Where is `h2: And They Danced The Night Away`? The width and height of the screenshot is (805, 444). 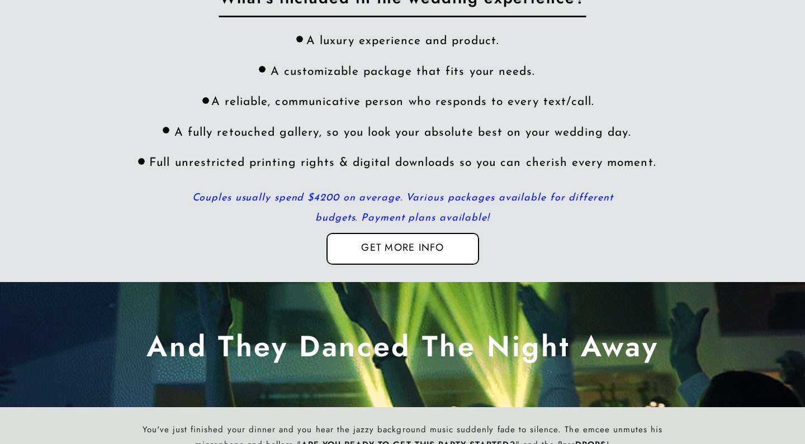 h2: And They Danced The Night Away is located at coordinates (403, 345).